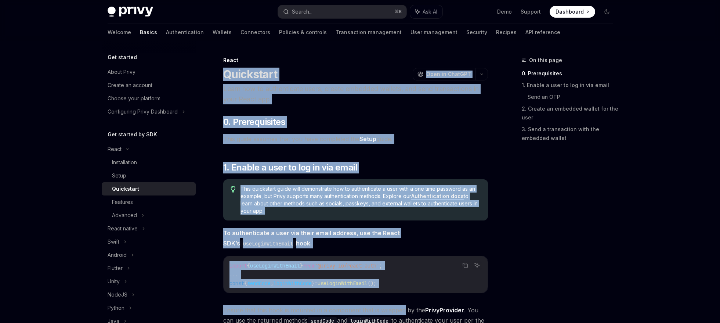  What do you see at coordinates (148, 32) in the screenshot?
I see `a: Basics` at bounding box center [148, 32].